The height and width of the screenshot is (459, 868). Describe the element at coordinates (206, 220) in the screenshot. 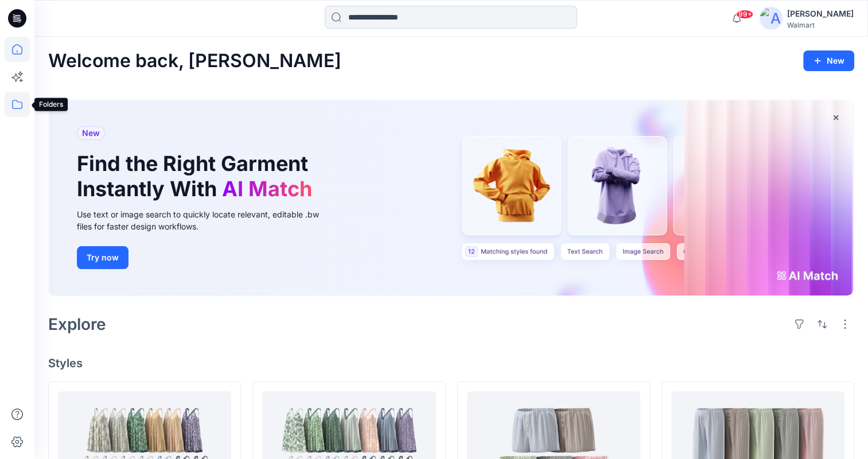

I see `div: Use text or image search to quickly locate relevant, editable .bw files for faster design workflows.` at that location.